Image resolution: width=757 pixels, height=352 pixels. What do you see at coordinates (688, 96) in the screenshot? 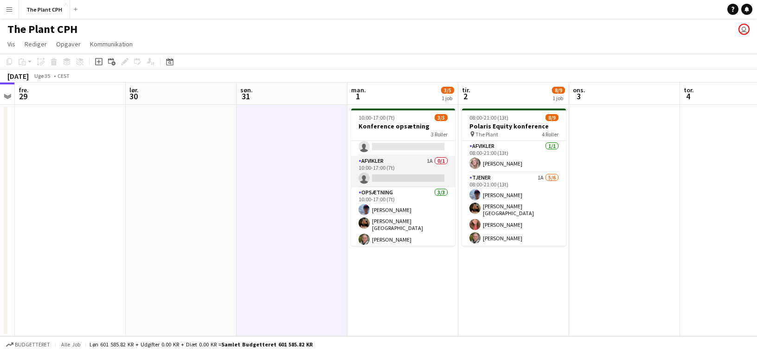
I see `span: 4` at bounding box center [688, 96].